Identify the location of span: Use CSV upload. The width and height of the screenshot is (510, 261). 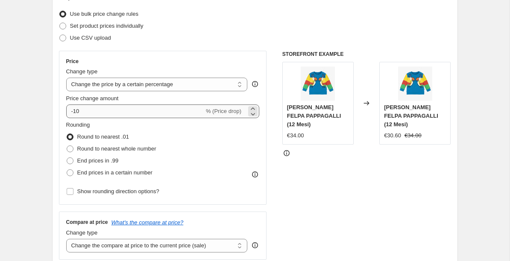
(91, 38).